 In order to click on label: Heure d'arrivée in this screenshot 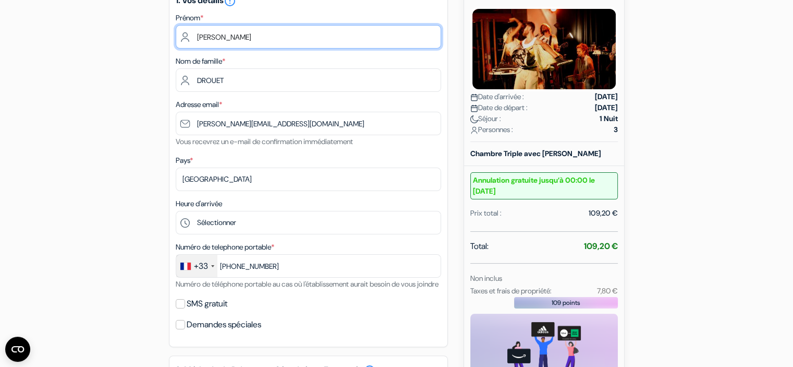, I will do `click(199, 203)`.